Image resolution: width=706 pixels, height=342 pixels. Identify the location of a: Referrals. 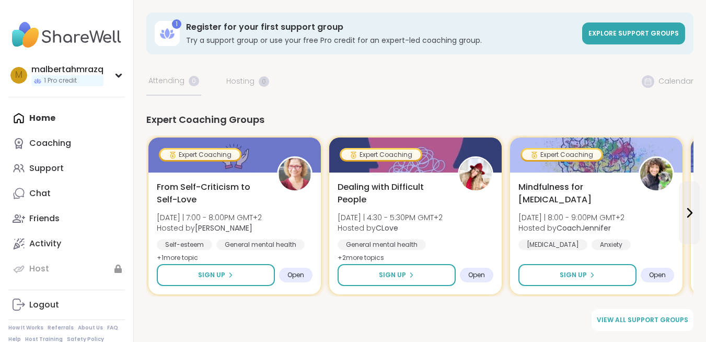
(61, 328).